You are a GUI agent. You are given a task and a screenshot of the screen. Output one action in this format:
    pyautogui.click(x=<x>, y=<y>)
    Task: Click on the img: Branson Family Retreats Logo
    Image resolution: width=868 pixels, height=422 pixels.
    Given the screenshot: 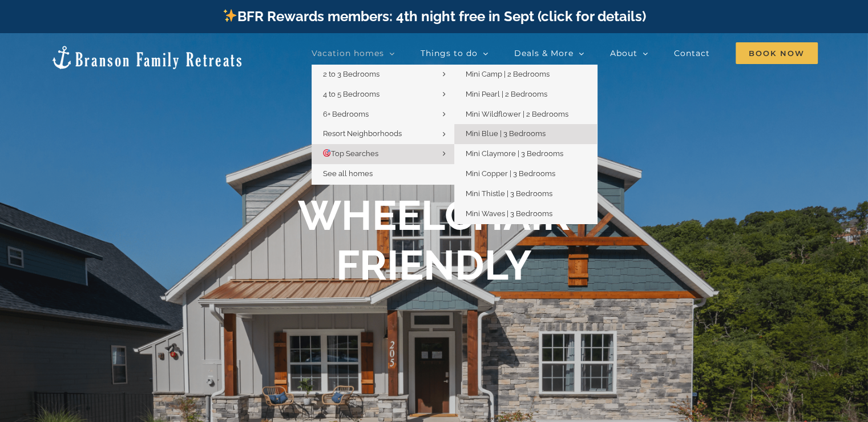 What is the action you would take?
    pyautogui.click(x=147, y=57)
    